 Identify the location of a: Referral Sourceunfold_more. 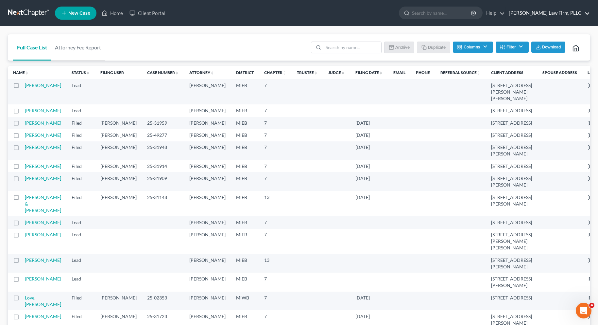
(461, 72).